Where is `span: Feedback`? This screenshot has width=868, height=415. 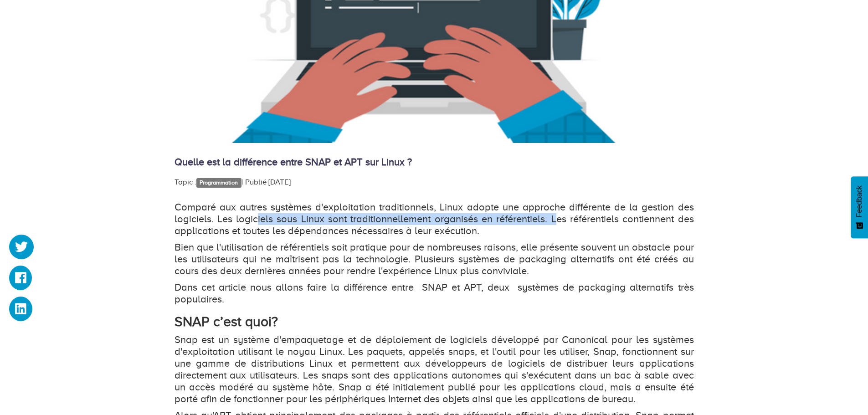 span: Feedback is located at coordinates (859, 201).